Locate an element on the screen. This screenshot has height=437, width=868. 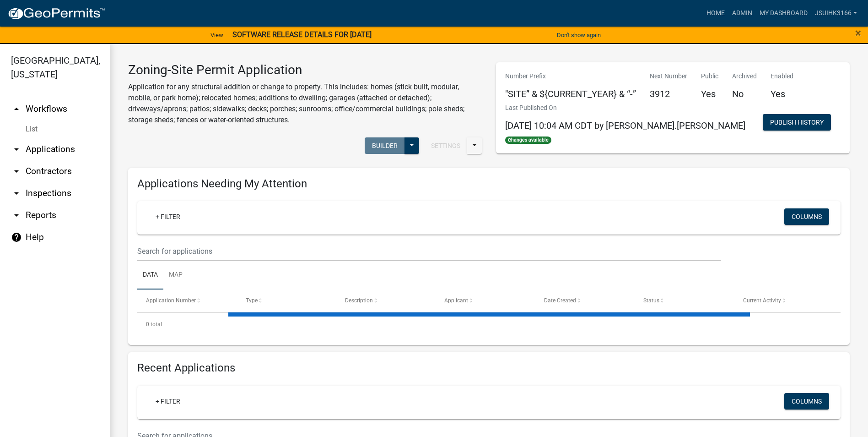
input: Search for applications is located at coordinates (430, 251).